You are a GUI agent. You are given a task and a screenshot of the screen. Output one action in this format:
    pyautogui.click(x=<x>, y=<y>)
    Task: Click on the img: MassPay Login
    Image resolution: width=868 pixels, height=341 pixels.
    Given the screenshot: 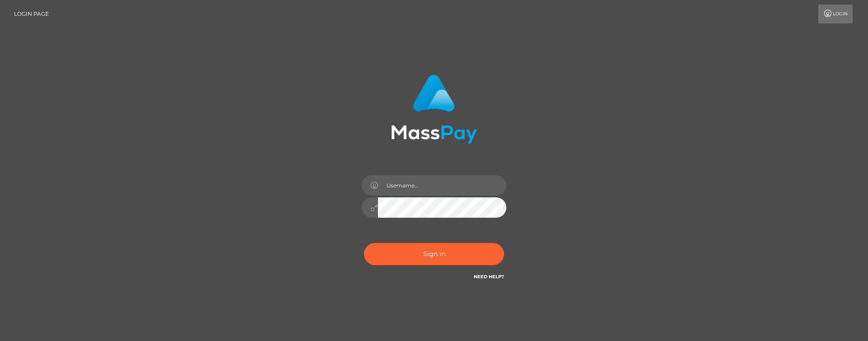 What is the action you would take?
    pyautogui.click(x=434, y=109)
    